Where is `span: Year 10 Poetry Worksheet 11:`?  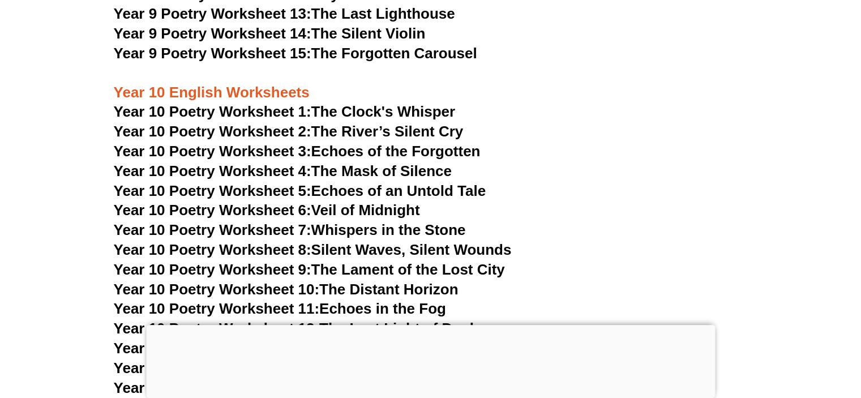
span: Year 10 Poetry Worksheet 11: is located at coordinates (217, 308).